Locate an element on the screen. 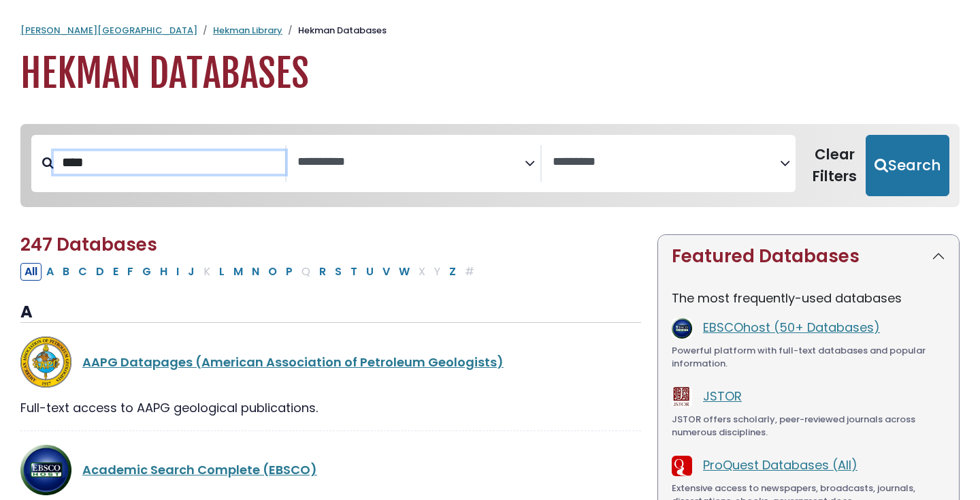 The image size is (980, 500). button: Filter Results R is located at coordinates (322, 272).